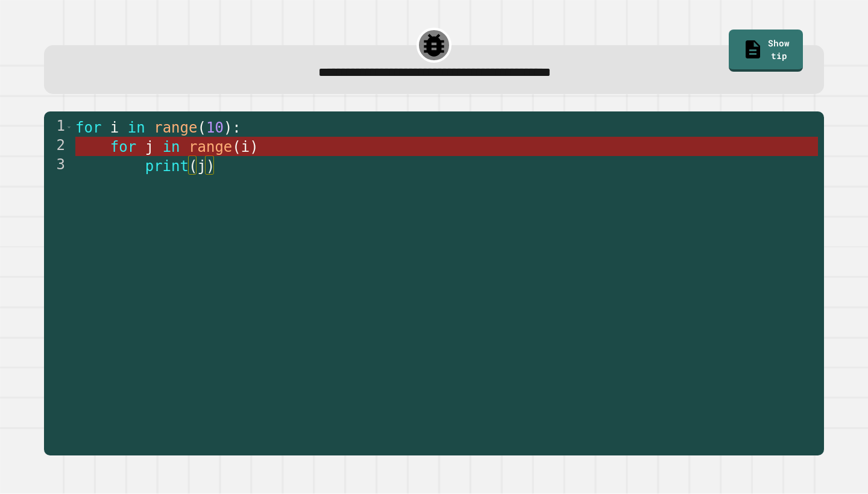  What do you see at coordinates (215, 128) in the screenshot?
I see `span: 10` at bounding box center [215, 128].